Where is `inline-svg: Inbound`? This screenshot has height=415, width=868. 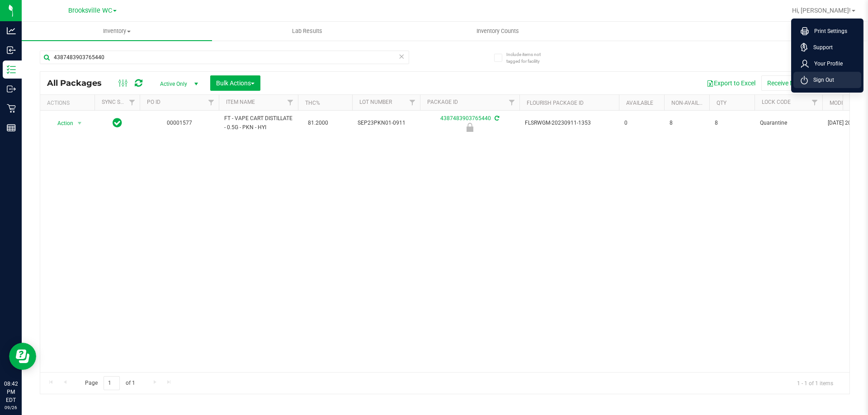 inline-svg: Inbound is located at coordinates (11, 50).